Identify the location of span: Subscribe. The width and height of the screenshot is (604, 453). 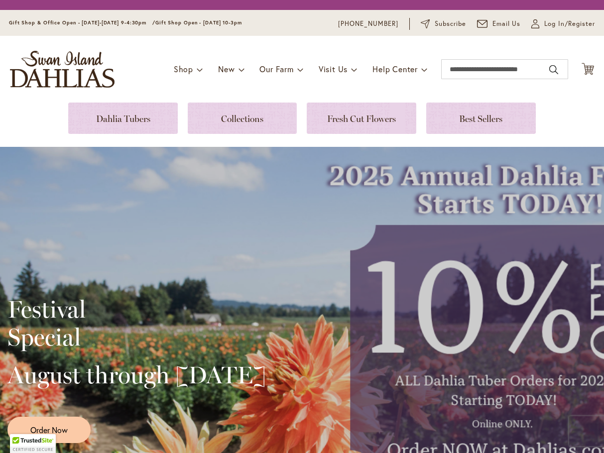
(450, 24).